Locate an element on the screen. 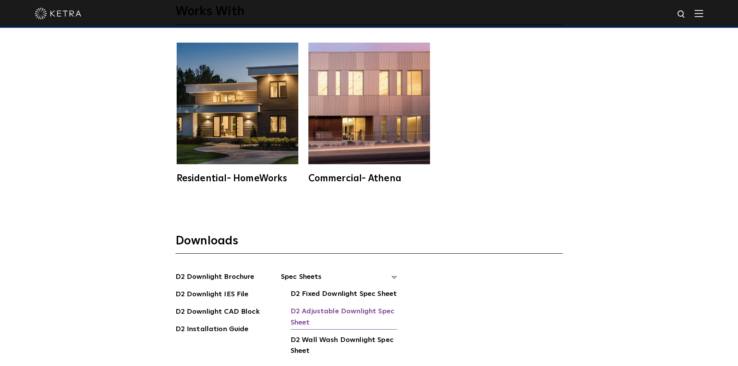  img: ketra-logo-2019-white is located at coordinates (58, 14).